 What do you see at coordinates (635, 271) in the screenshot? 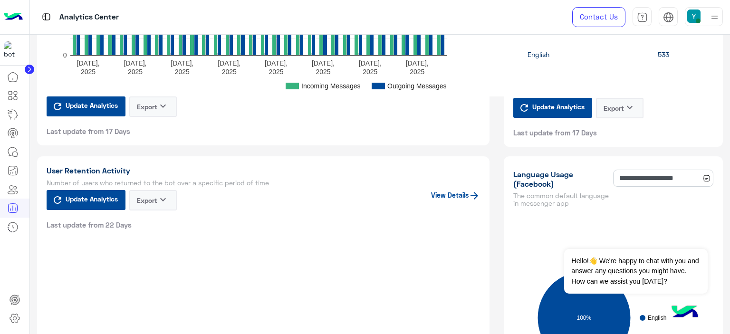
I see `span: Hello!👋 We're happy to chat with you and answer any questions you might have. How can we assist y...` at bounding box center [635, 271].